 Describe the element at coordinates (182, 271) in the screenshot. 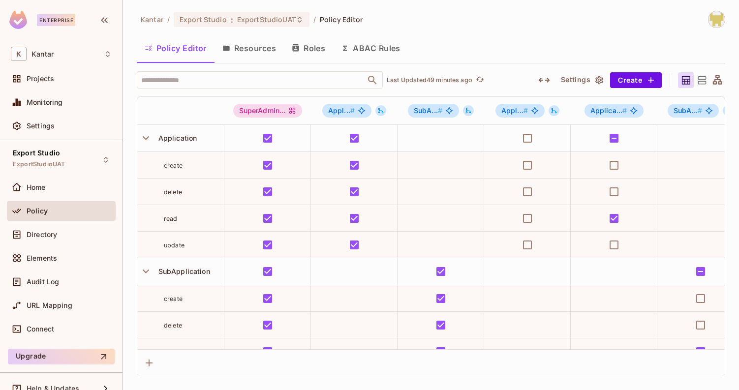

I see `span: SubApplication` at that location.